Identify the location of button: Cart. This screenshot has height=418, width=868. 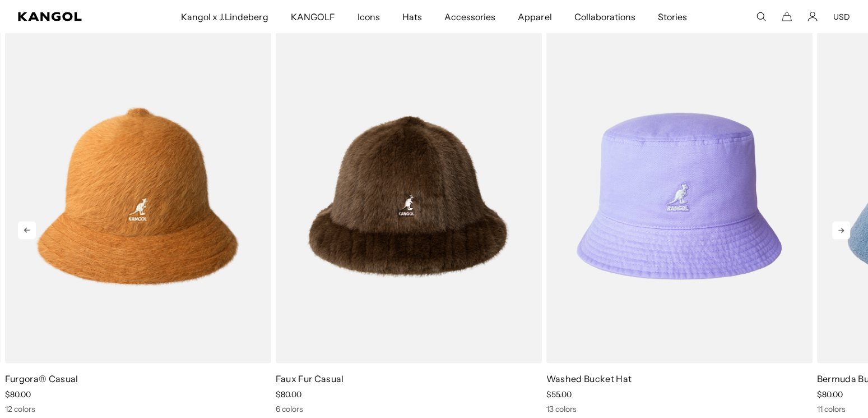
(787, 17).